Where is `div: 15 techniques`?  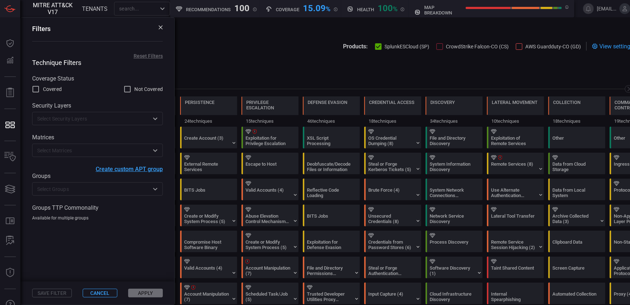
div: 15 techniques is located at coordinates (270, 121).